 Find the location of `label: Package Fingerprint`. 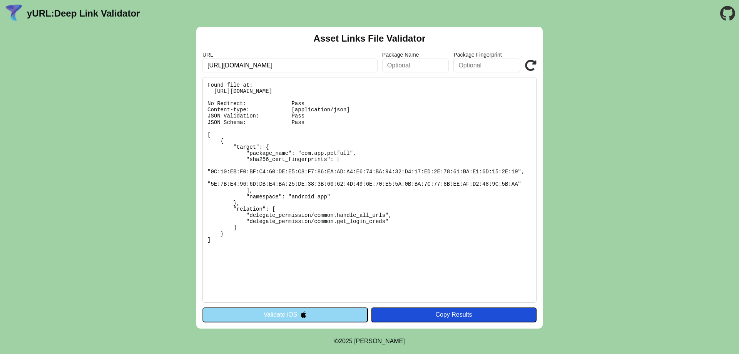

label: Package Fingerprint is located at coordinates (487, 55).